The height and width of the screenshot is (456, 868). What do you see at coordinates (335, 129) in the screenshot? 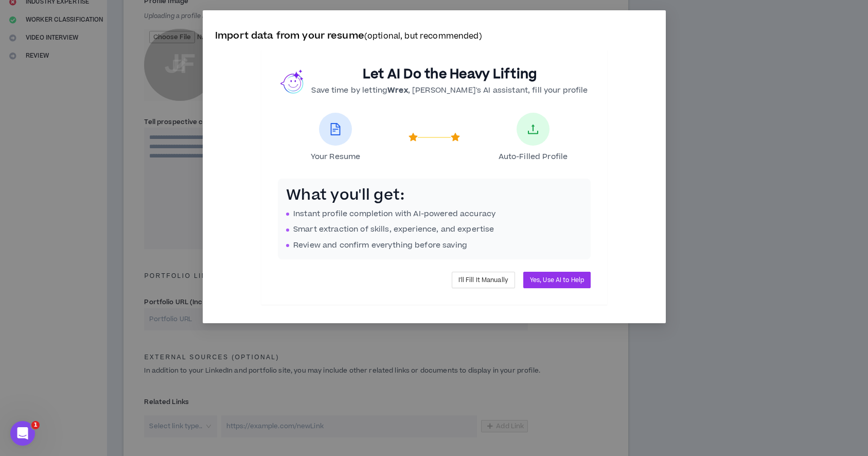
I see `span: file-text` at bounding box center [335, 129].